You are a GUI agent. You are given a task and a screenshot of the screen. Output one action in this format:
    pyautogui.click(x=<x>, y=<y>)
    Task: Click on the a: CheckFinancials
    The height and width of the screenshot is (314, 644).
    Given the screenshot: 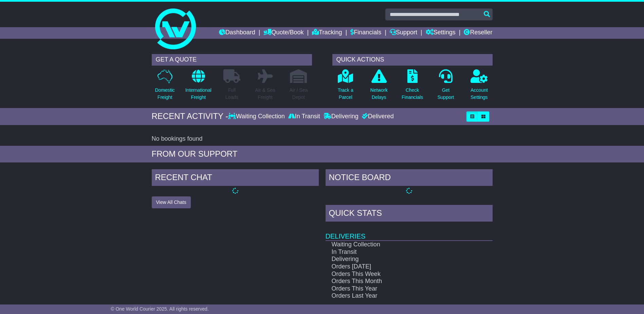 What is the action you would take?
    pyautogui.click(x=412, y=87)
    